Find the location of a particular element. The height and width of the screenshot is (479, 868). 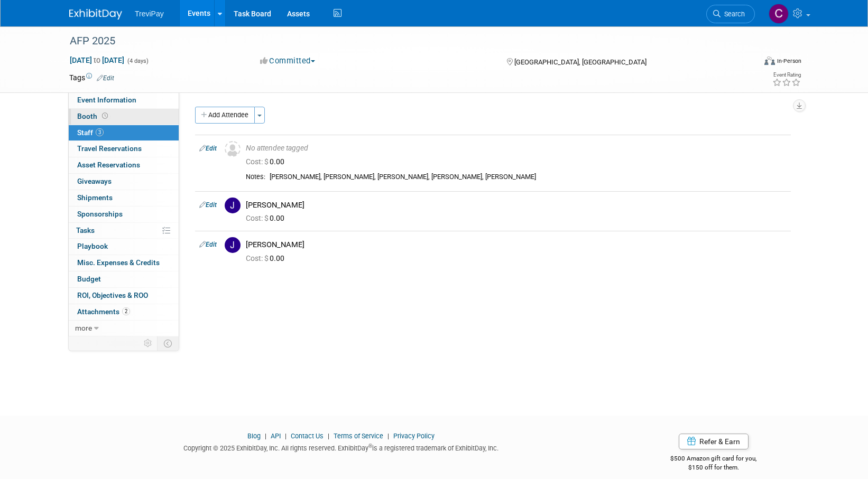

a: Travel Reservations is located at coordinates (124, 149).